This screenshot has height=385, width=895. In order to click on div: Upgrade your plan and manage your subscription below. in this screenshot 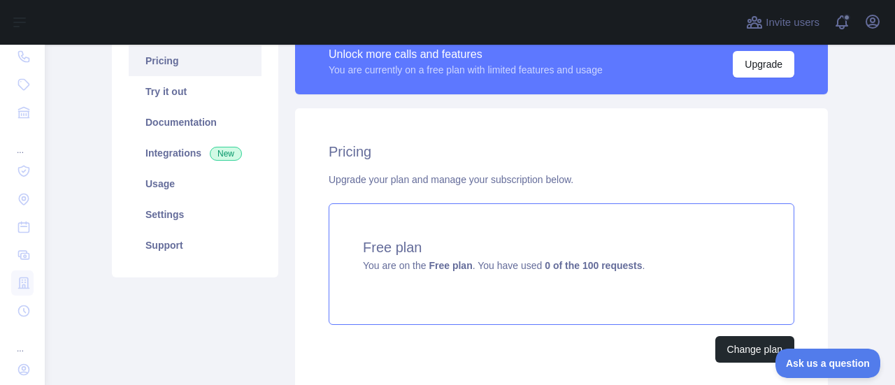, I will do `click(562, 180)`.